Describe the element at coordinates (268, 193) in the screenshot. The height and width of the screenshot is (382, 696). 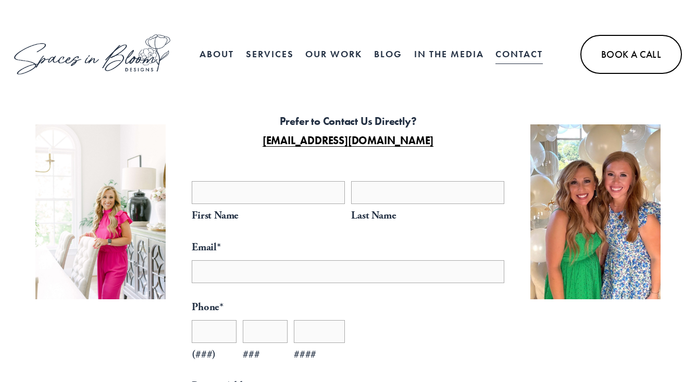
I see `input: First Name` at that location.